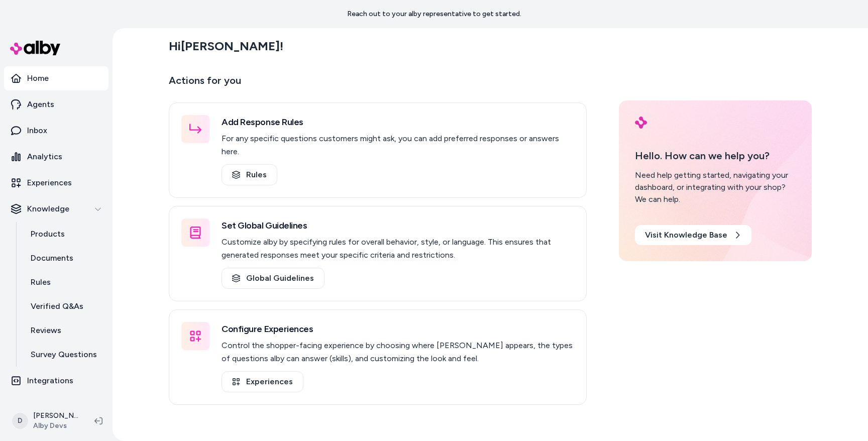 Image resolution: width=868 pixels, height=441 pixels. I want to click on h3: Set Global Guidelines, so click(398, 226).